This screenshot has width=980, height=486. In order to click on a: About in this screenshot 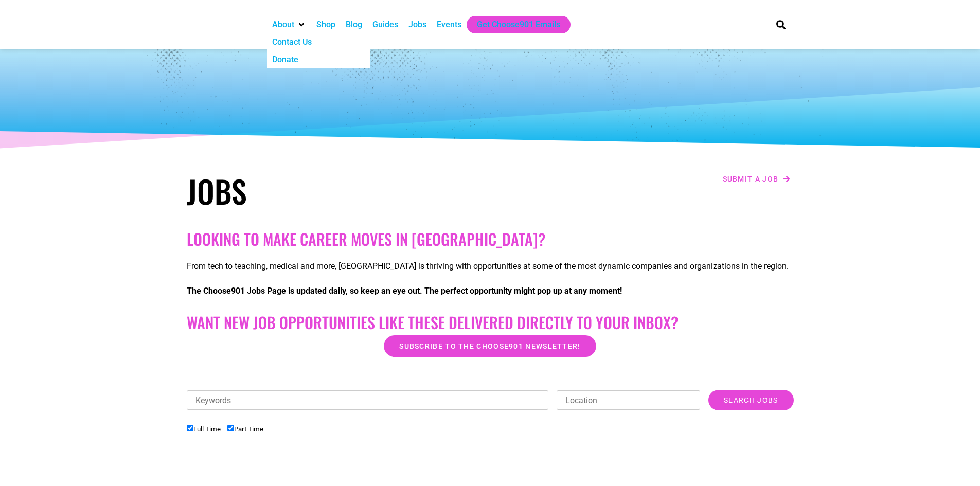, I will do `click(283, 25)`.